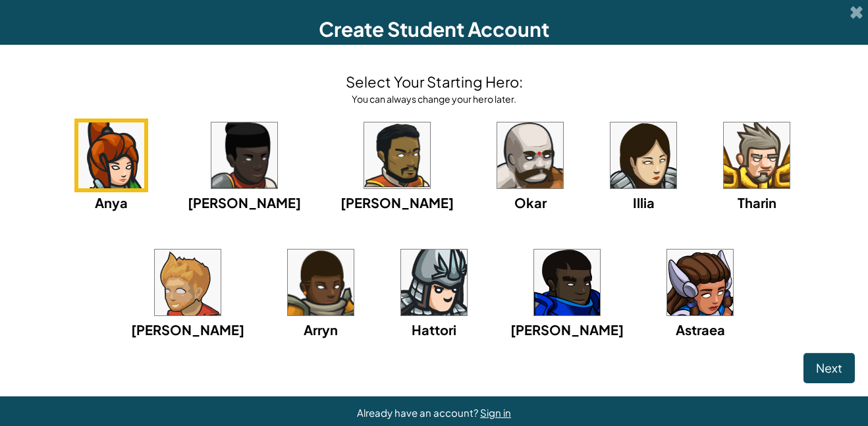 This screenshot has width=868, height=426. Describe the element at coordinates (434, 99) in the screenshot. I see `div: You can always change your hero later.` at that location.